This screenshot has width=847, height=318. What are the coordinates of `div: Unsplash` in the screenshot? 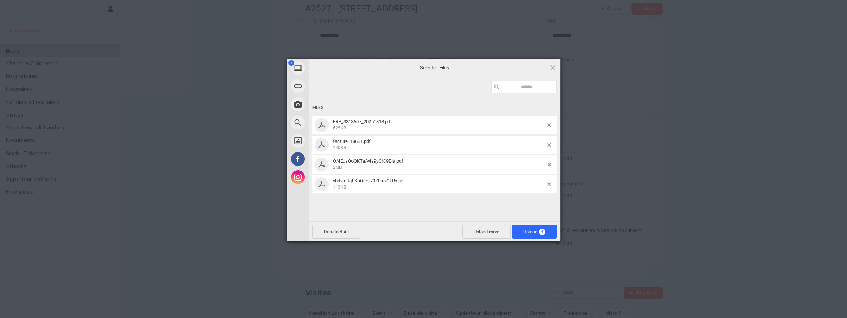 It's located at (331, 141).